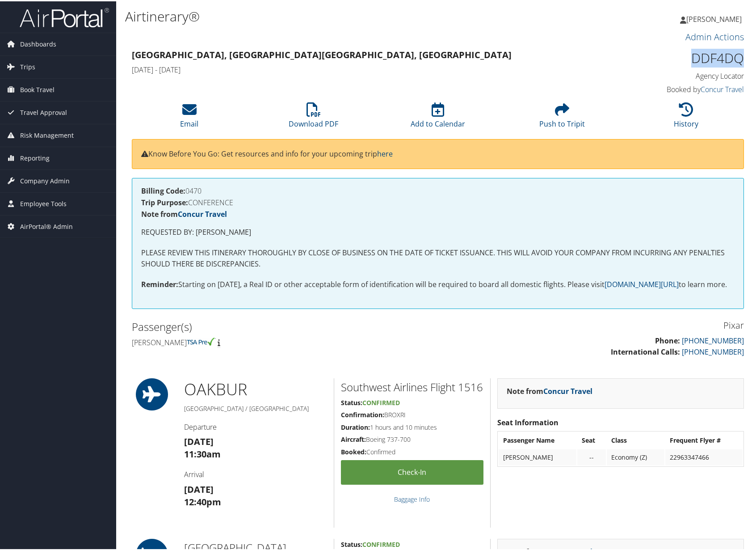  I want to click on th: Passenger Name, so click(538, 439).